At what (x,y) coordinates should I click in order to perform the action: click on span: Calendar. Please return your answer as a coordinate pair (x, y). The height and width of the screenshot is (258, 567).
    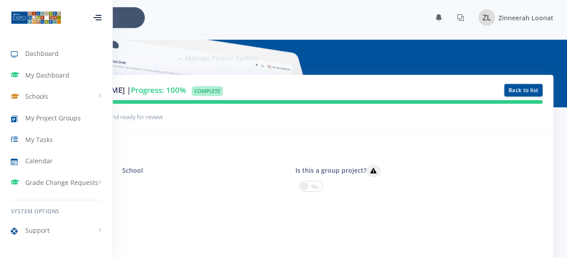
    Looking at the image, I should click on (39, 160).